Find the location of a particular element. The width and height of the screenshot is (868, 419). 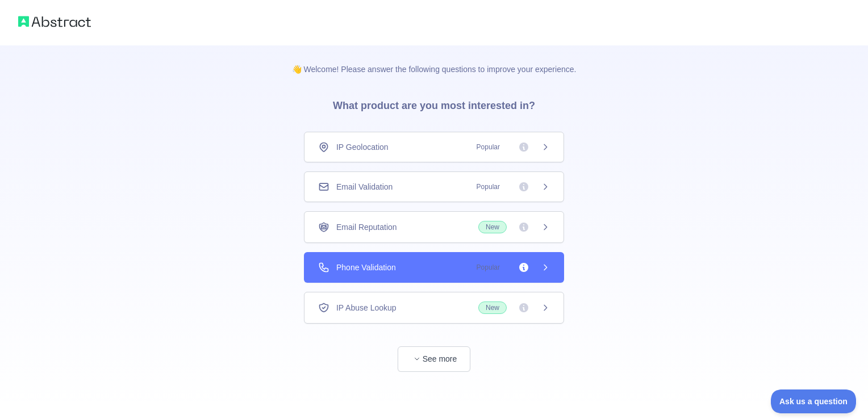

span: Email Validation is located at coordinates (364, 187).